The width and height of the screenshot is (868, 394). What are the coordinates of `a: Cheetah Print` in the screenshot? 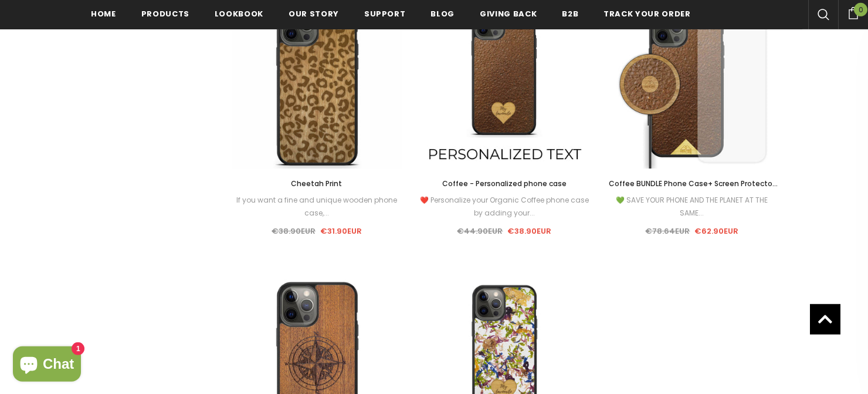 It's located at (317, 183).